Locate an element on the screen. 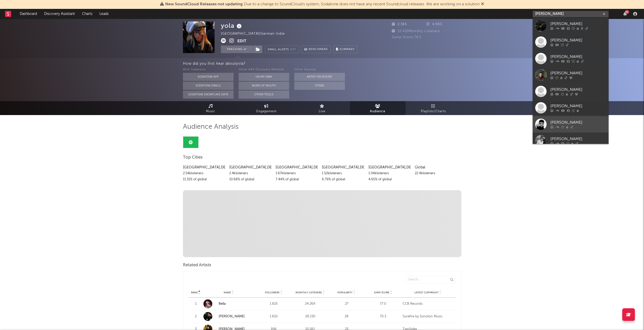 The height and width of the screenshot is (330, 644). span: 22.439 Monthly Listeners is located at coordinates (416, 31).